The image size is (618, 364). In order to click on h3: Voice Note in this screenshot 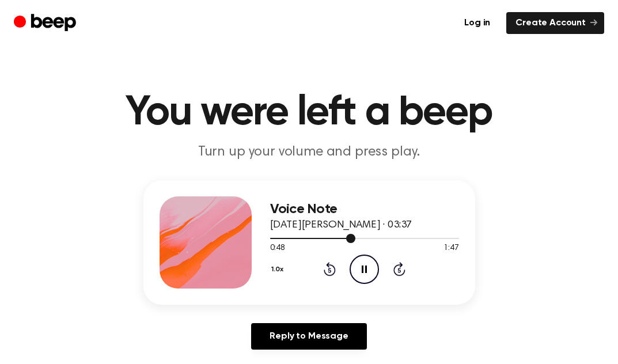, I will do `click(365, 209)`.